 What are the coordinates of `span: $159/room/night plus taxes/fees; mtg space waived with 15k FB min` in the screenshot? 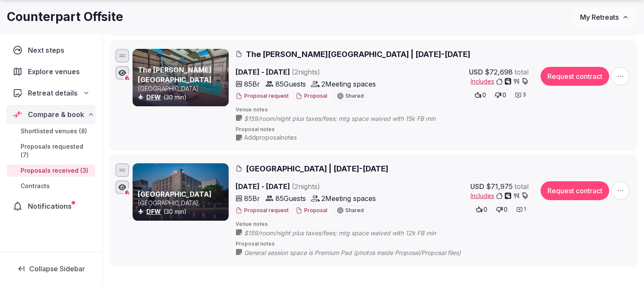 It's located at (348, 119).